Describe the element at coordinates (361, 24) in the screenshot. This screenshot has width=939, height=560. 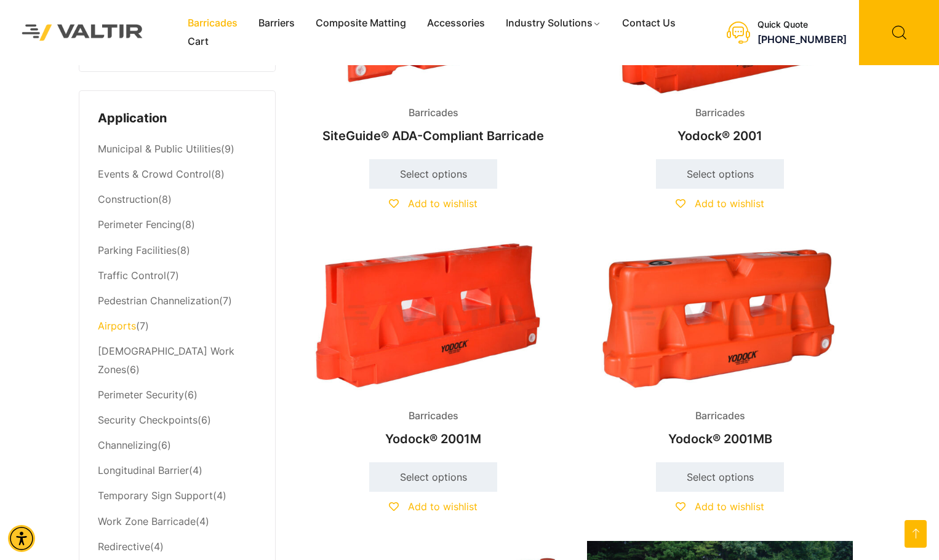
I see `a: Composite Matting` at that location.